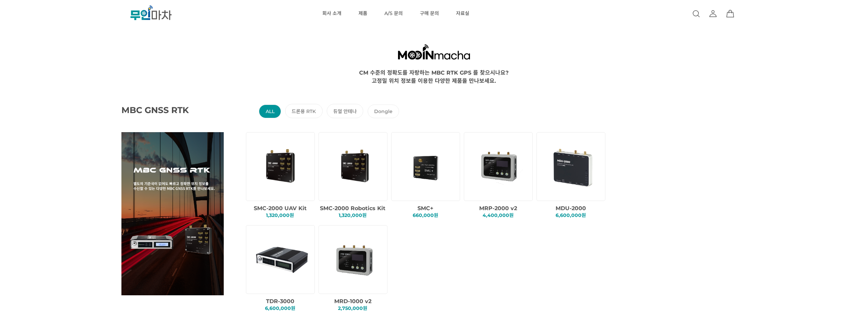 The height and width of the screenshot is (313, 868). What do you see at coordinates (498, 215) in the screenshot?
I see `span: 4,400,000원` at bounding box center [498, 215].